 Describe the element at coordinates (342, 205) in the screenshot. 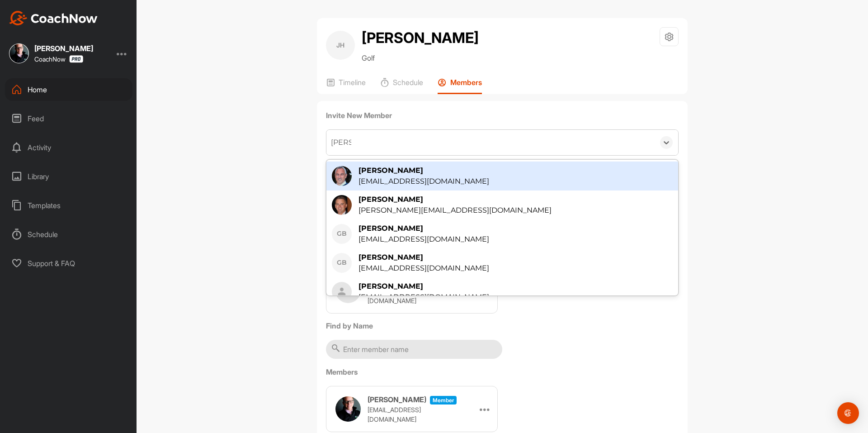

I see `img: square_631c60f9143d02546f955255a7b091c9.jpg` at that location.